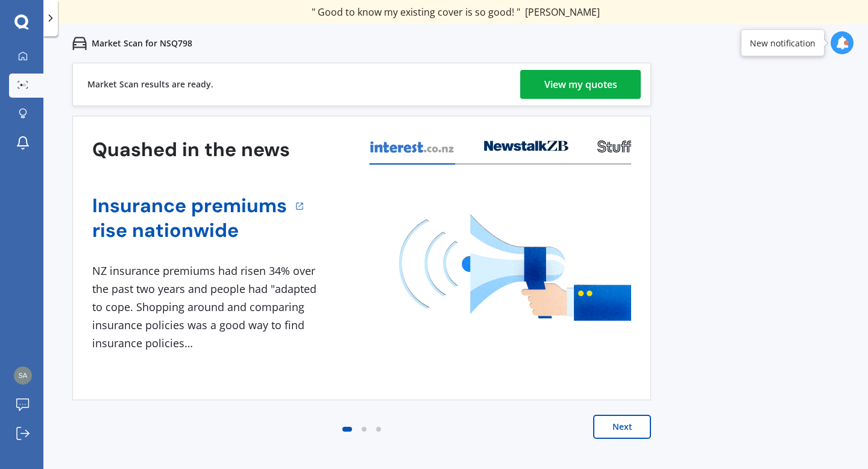 This screenshot has width=868, height=469. What do you see at coordinates (190, 230) in the screenshot?
I see `h4: rise nationwide` at bounding box center [190, 230].